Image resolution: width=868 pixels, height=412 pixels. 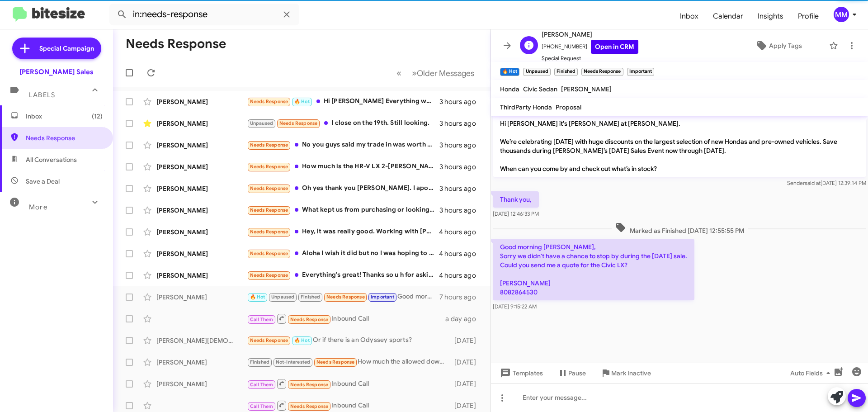 What do you see at coordinates (382, 296) in the screenshot?
I see `span: Important` at bounding box center [382, 296].